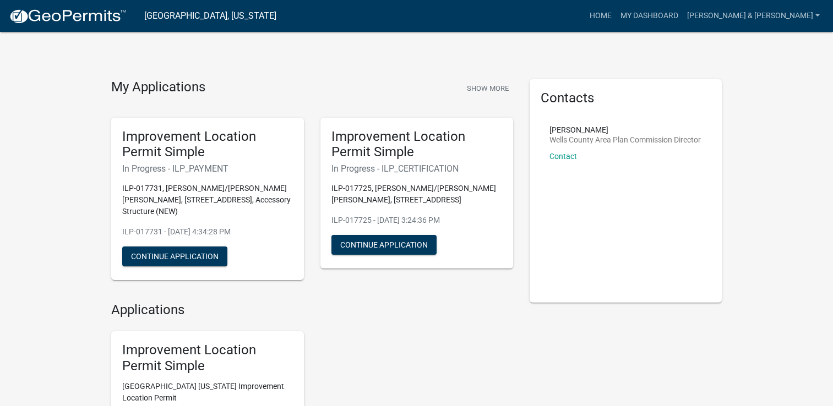 This screenshot has width=833, height=406. Describe the element at coordinates (625, 140) in the screenshot. I see `p: Wells County Area Plan Commission Director` at that location.